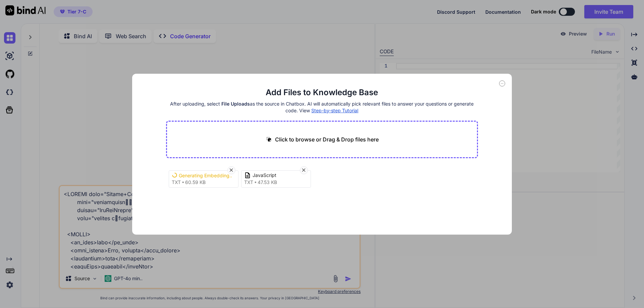 This screenshot has height=308, width=644. I want to click on span: 47.53 KB, so click(267, 182).